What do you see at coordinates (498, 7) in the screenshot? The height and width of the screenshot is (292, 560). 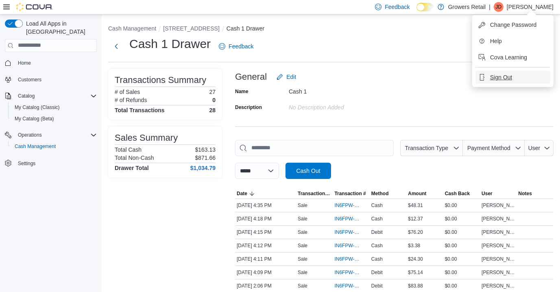 I see `span: JD` at bounding box center [498, 7].